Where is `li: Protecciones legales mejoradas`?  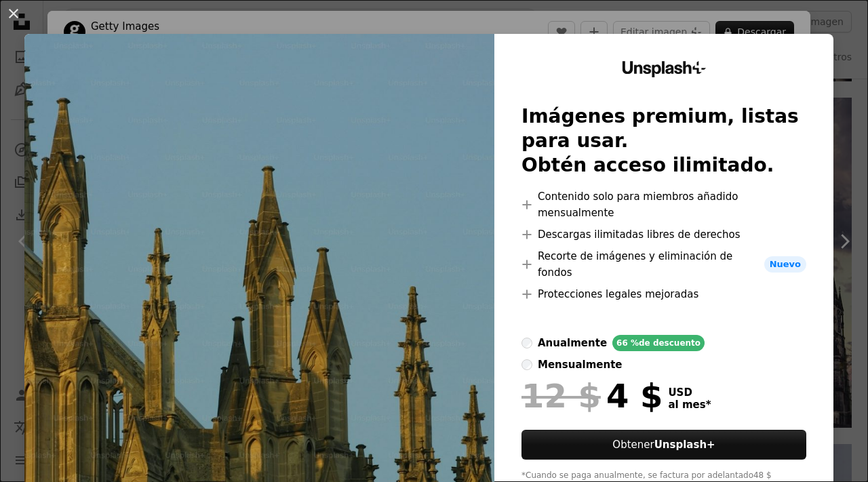
li: Protecciones legales mejoradas is located at coordinates (664, 294).